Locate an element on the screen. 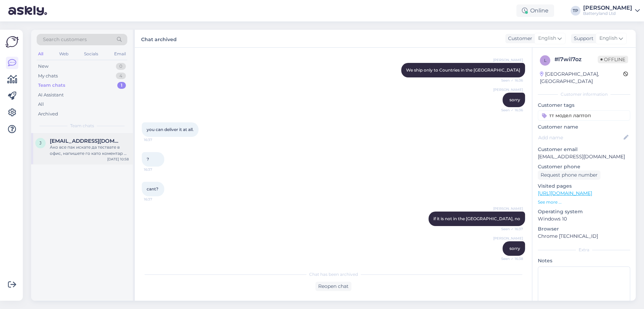 This screenshot has height=309, width=644. div: Online is located at coordinates (535, 11).